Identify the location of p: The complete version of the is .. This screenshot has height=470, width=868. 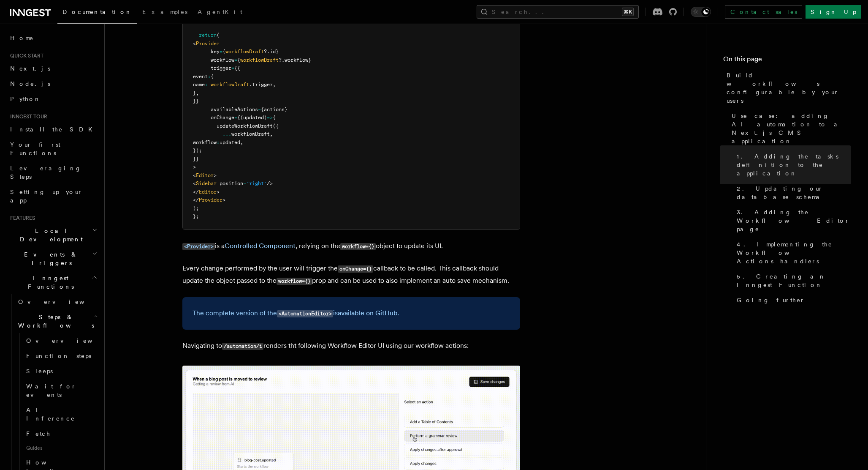
(351, 313).